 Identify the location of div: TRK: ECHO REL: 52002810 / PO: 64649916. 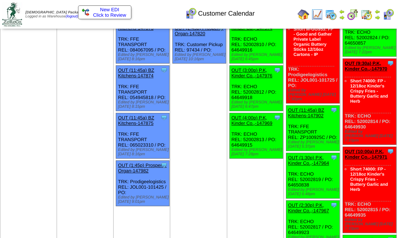
(256, 41).